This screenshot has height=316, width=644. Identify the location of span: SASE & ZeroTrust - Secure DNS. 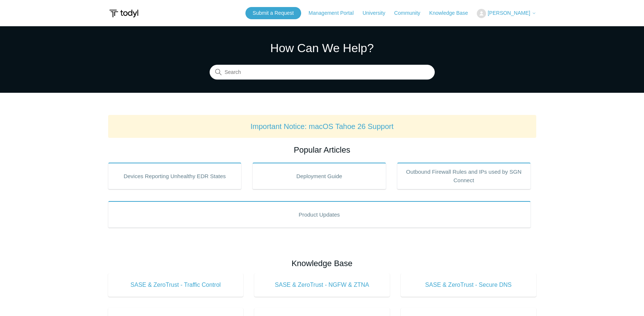
(468, 285).